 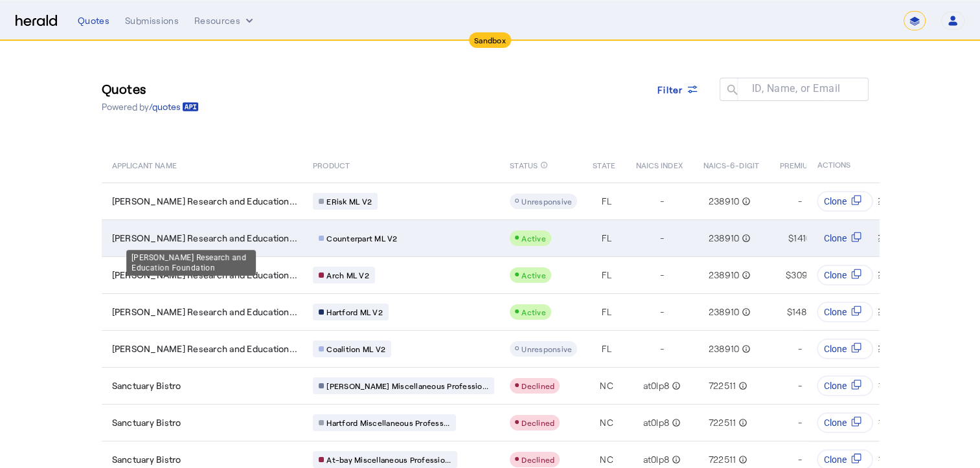 I want to click on span: Hartford Miscellaneous Profess..., so click(x=387, y=423).